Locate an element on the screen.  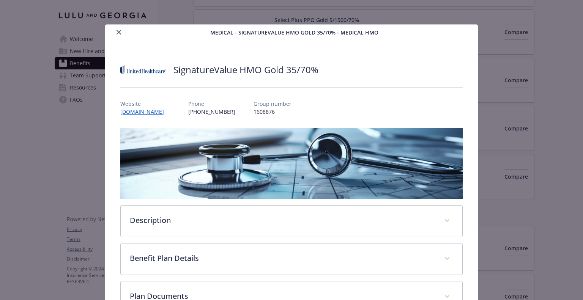
p: Phone is located at coordinates (212, 104).